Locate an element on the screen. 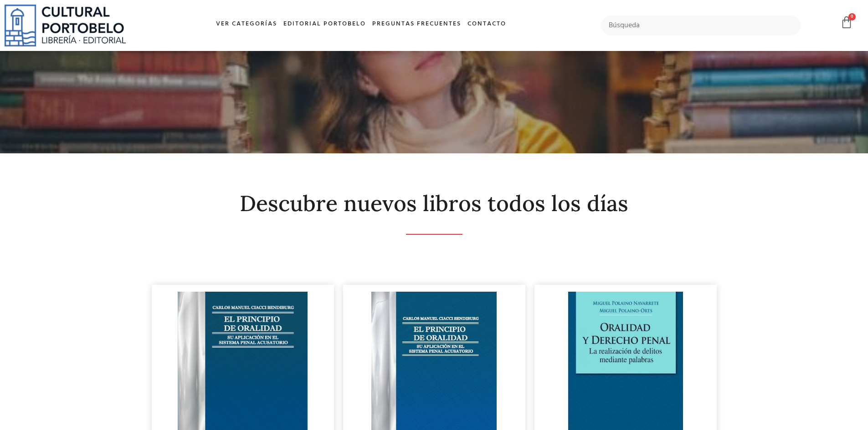 The image size is (868, 430). a: Ver Categorías is located at coordinates (247, 24).